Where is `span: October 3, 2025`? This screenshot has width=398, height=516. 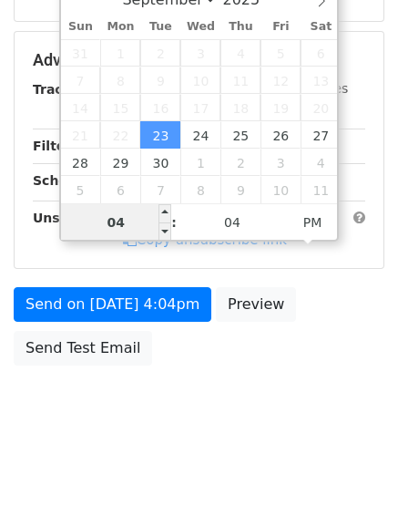 span: October 3, 2025 is located at coordinates (281, 162).